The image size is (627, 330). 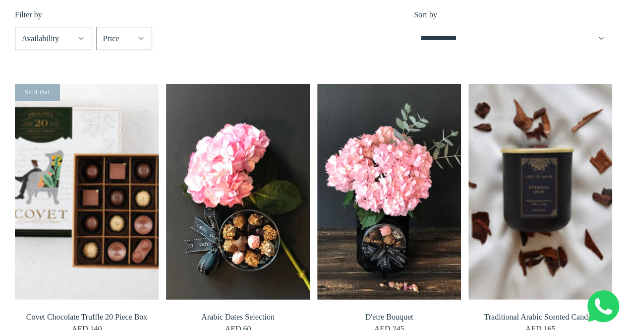 I want to click on a: Arabic Dates Selection, so click(x=238, y=191).